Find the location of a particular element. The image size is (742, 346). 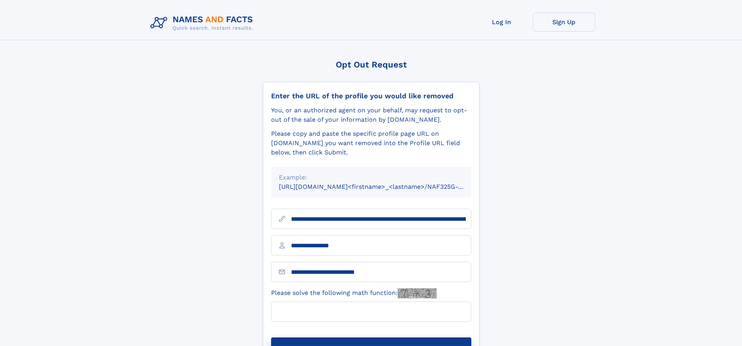

label: Please solve the following math function: is located at coordinates (354, 293).